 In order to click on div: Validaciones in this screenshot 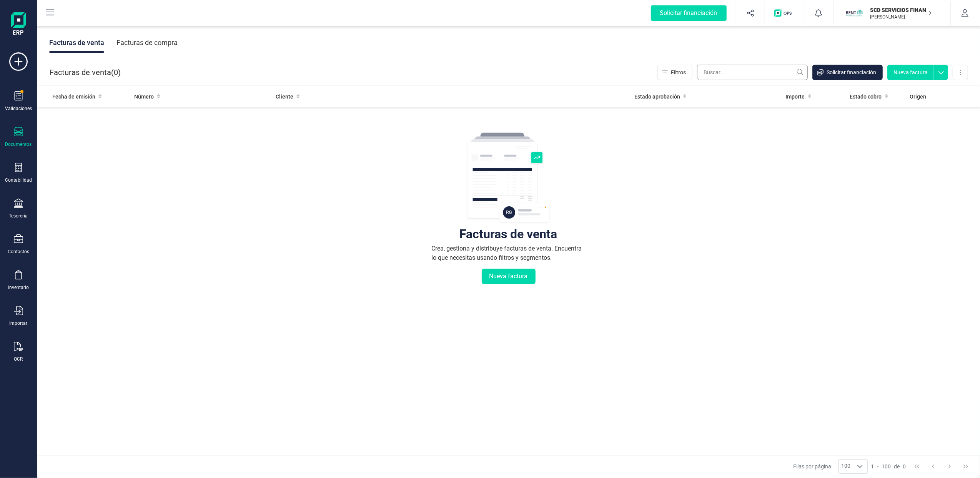, I will do `click(18, 109)`.